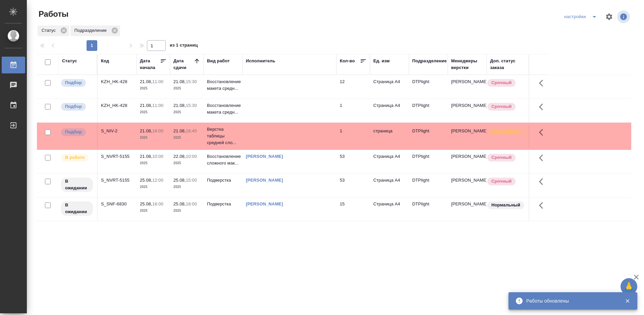 The height and width of the screenshot is (315, 644). What do you see at coordinates (467, 64) in the screenshot?
I see `div: Менеджеры верстки` at bounding box center [467, 64].